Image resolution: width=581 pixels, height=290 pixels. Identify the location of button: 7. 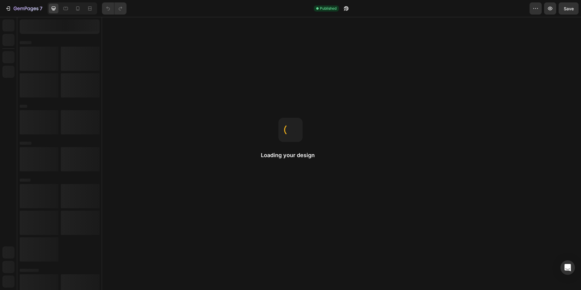
(24, 8).